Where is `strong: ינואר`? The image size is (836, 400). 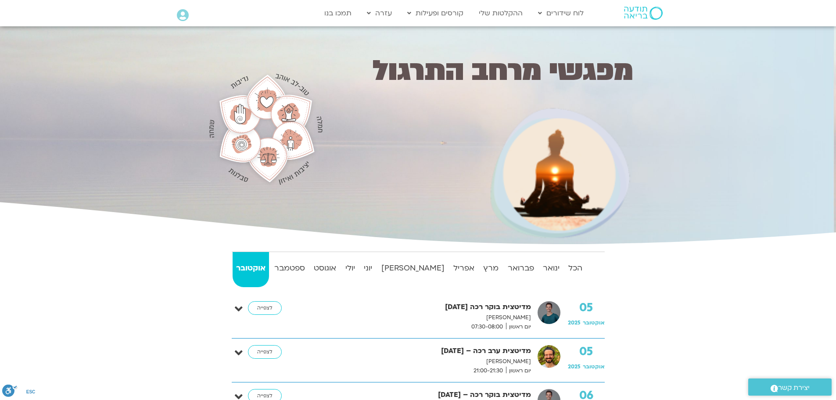
strong: ינואר is located at coordinates (551, 268).